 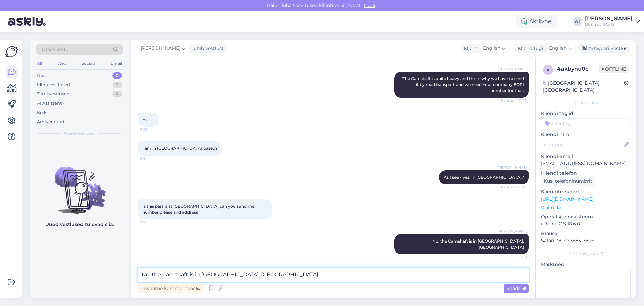 I want to click on div: Privaatne kommentaar, so click(x=170, y=288).